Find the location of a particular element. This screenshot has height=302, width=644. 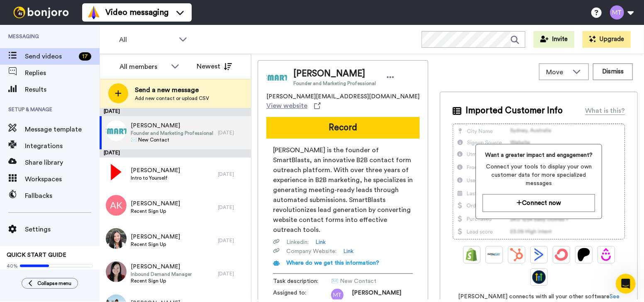

a: Invite is located at coordinates (554, 39).